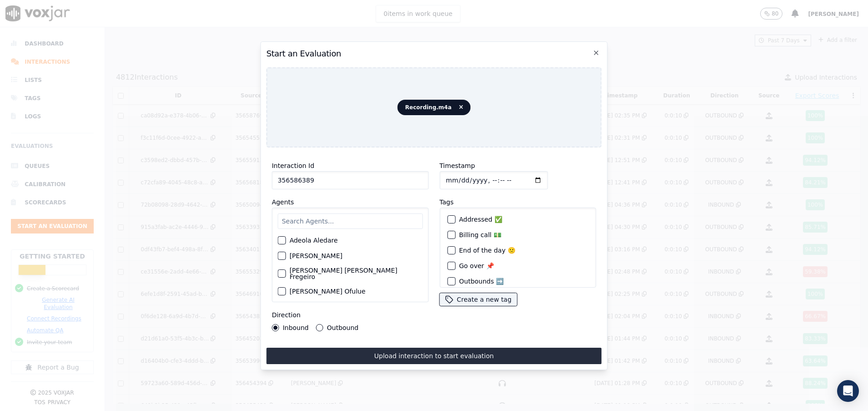  I want to click on label: Interaction Id, so click(292, 166).